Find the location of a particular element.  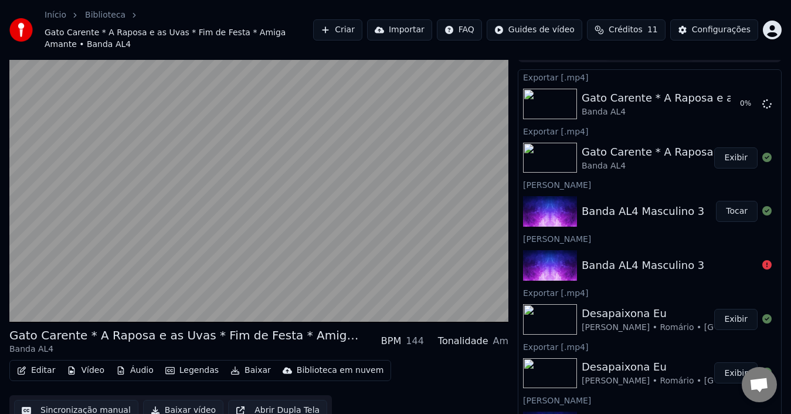

div: Am is located at coordinates (500, 341).